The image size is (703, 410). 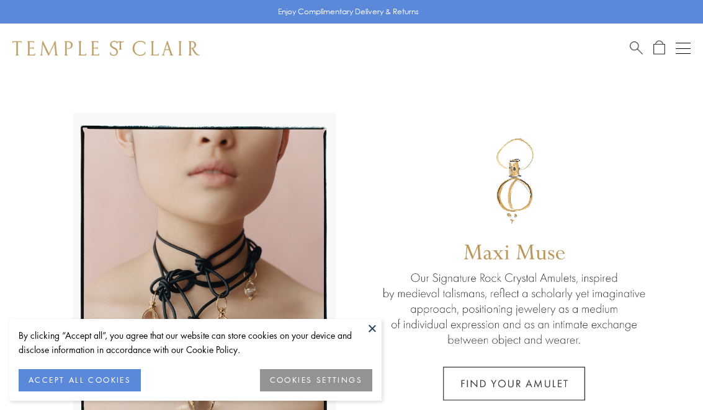 I want to click on button: COOKIES SETTINGS, so click(x=316, y=381).